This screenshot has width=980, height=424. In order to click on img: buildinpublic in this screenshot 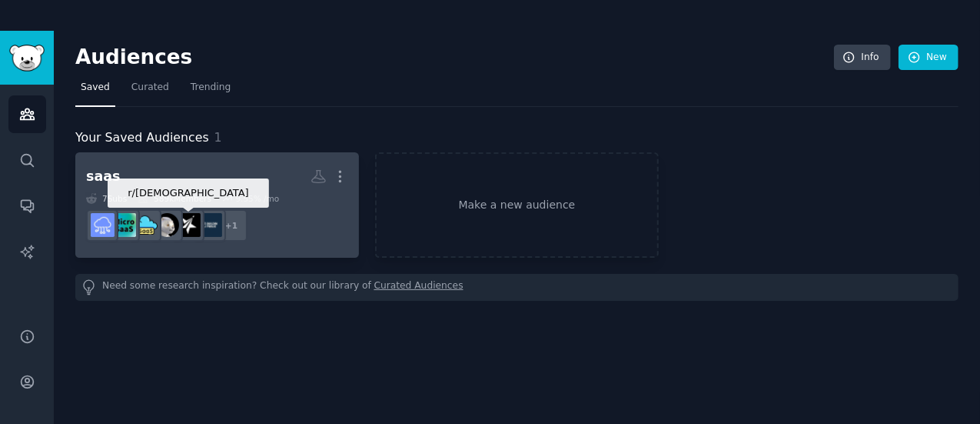, I will do `click(210, 225)`.